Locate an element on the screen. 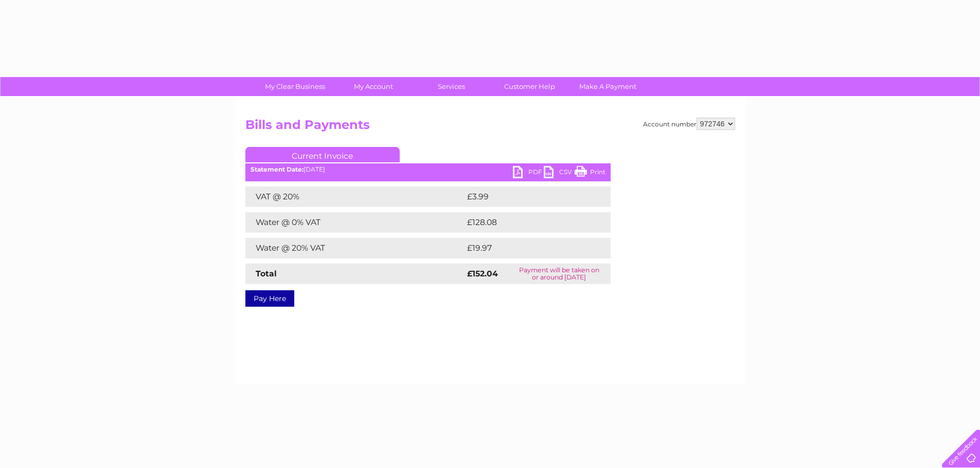 The image size is (980, 468). a: Services is located at coordinates (451, 86).